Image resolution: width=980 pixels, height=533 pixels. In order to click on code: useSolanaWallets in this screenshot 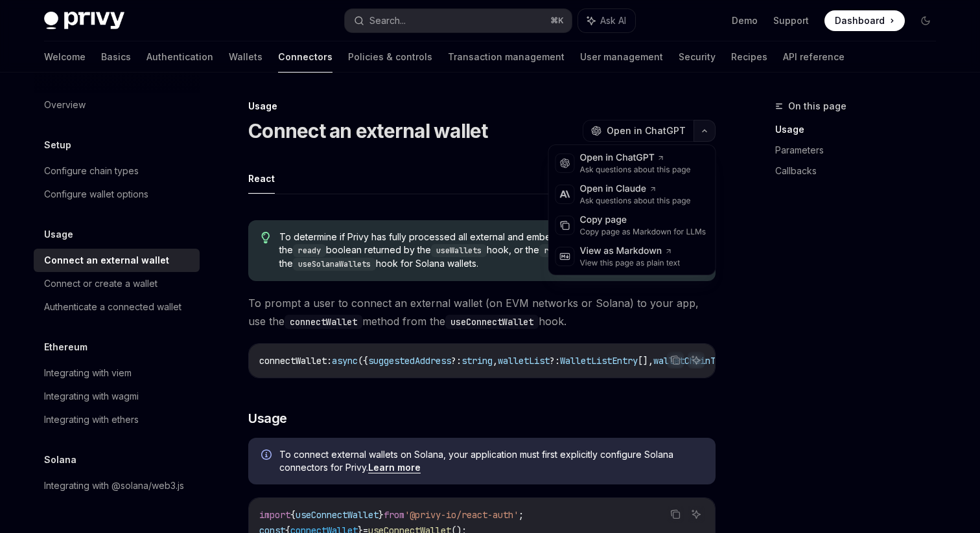, I will do `click(334, 264)`.